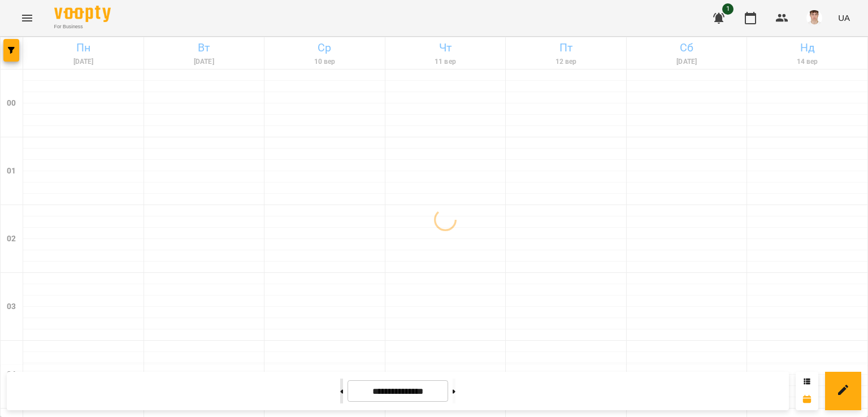 This screenshot has width=868, height=417. Describe the element at coordinates (728, 9) in the screenshot. I see `span: 1` at that location.